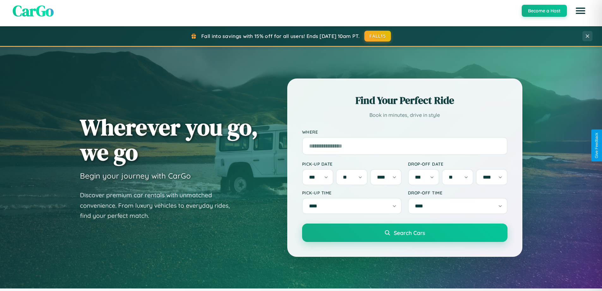 This screenshot has width=602, height=291. I want to click on h1: Wherever you go, we go, so click(169, 139).